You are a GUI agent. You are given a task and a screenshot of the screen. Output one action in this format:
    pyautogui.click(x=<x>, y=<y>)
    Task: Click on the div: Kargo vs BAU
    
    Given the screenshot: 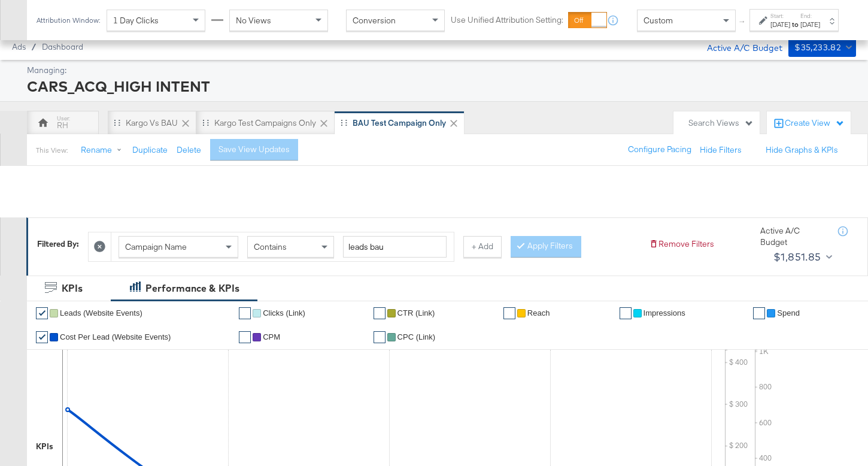 What is the action you would take?
    pyautogui.click(x=152, y=123)
    